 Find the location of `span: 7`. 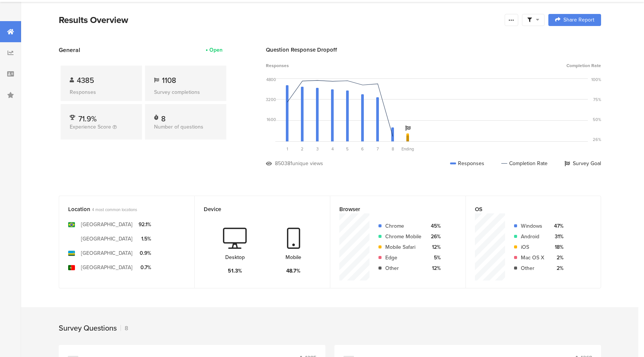

span: 7 is located at coordinates (378, 149).